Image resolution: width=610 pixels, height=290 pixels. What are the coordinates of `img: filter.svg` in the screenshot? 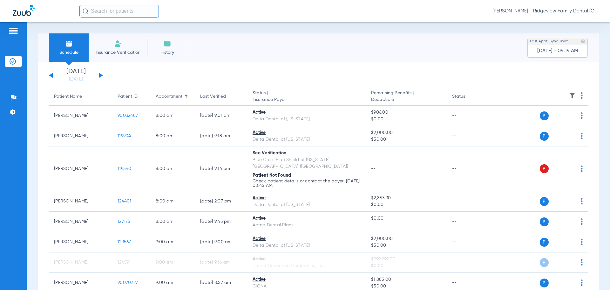 It's located at (572, 95).